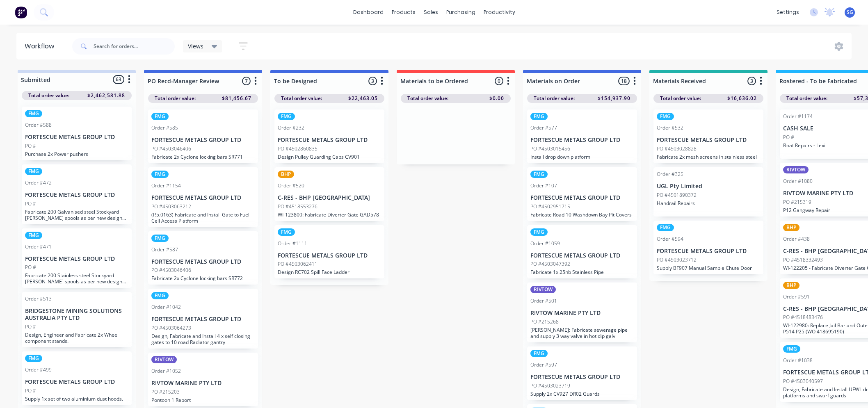 The height and width of the screenshot is (408, 868). Describe the element at coordinates (802, 381) in the screenshot. I see `p: PO #4503040597` at that location.